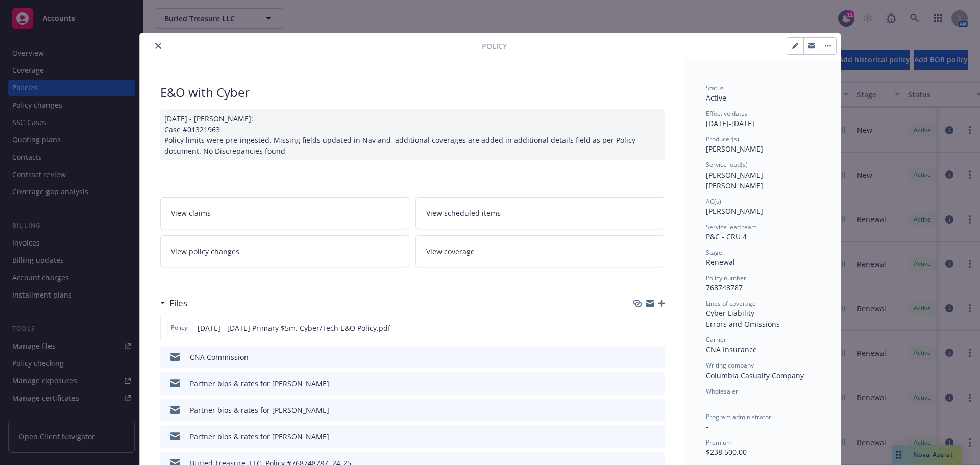 This screenshot has width=980, height=465. I want to click on div: Cyber Liability, so click(763, 313).